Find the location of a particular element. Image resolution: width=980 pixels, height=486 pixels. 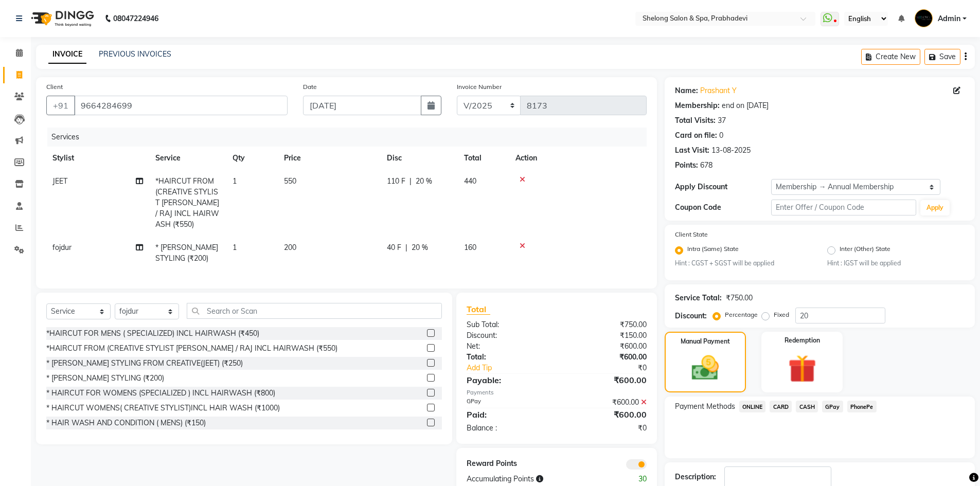

span: Admin is located at coordinates (950, 18).